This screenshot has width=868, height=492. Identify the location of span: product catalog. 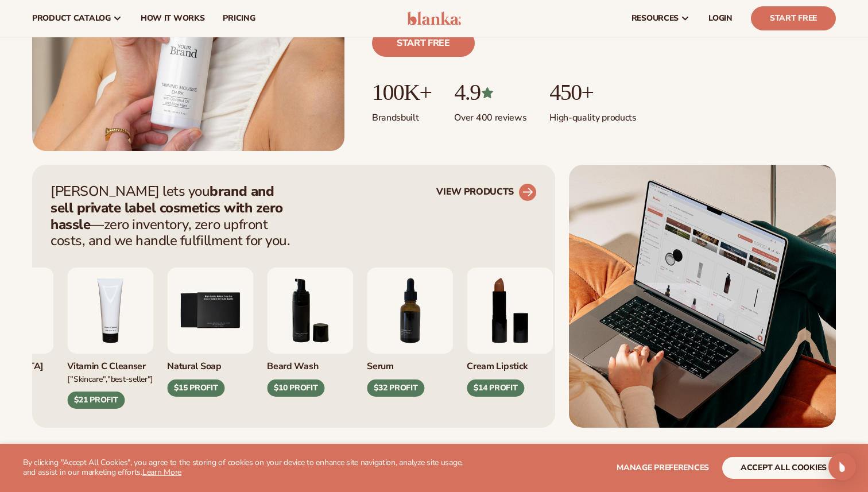
(71, 19).